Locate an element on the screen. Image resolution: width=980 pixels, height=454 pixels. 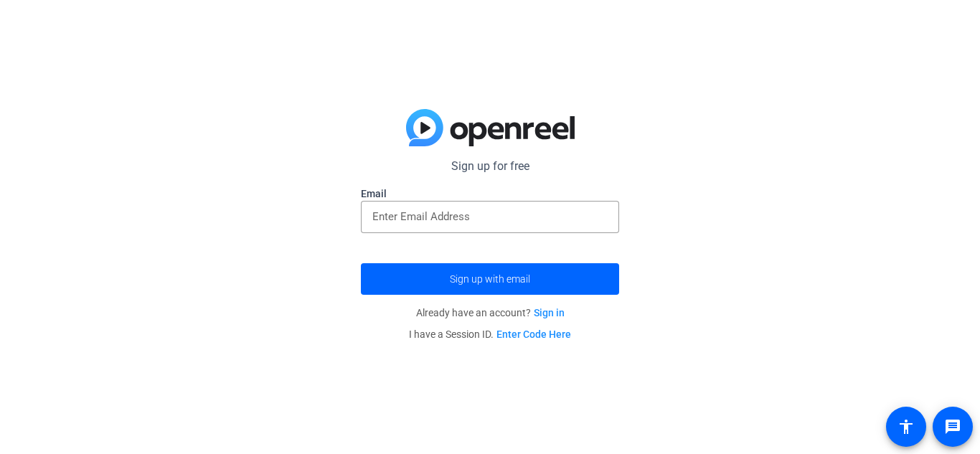
label: Email is located at coordinates (490, 194).